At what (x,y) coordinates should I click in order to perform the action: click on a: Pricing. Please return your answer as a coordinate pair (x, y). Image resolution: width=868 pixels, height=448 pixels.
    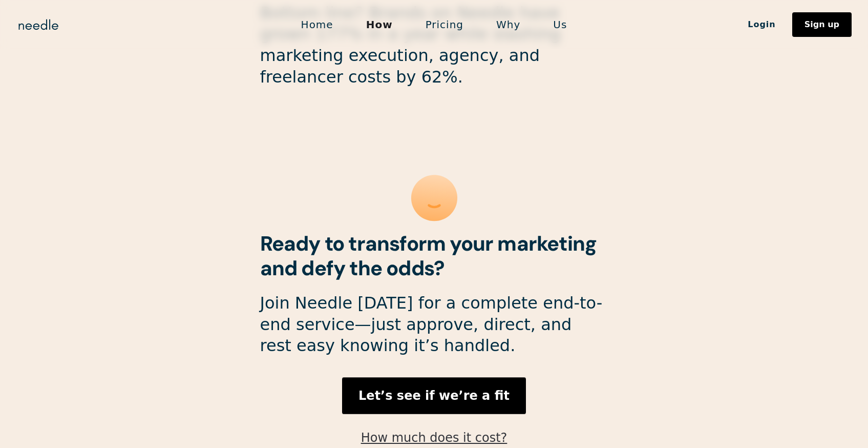
    Looking at the image, I should click on (445, 25).